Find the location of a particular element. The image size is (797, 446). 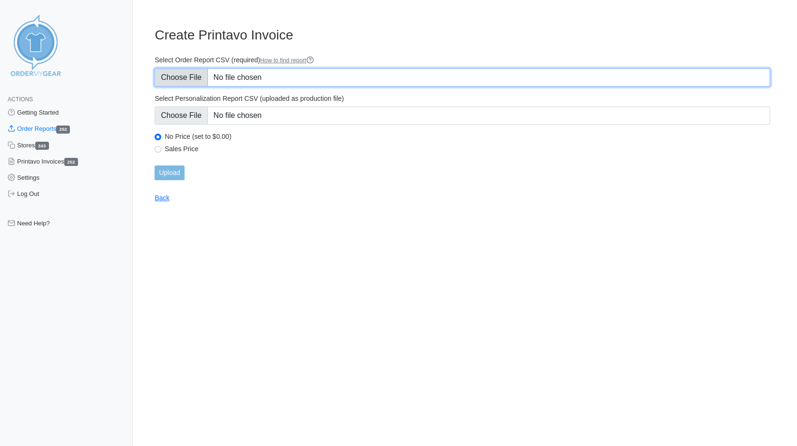

h3: Create Printavo Invoice is located at coordinates (462, 35).